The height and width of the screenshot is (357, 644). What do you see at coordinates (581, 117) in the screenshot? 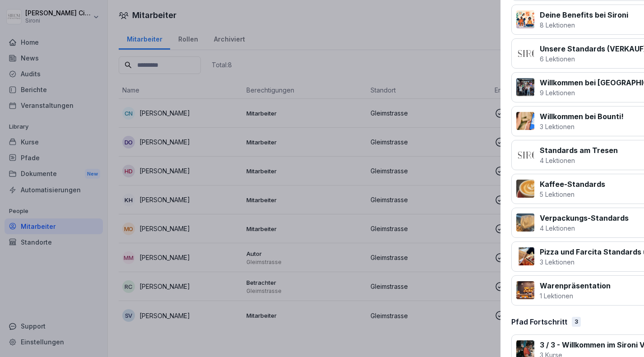
I see `p: Willkommen bei Bounti!` at bounding box center [581, 117].